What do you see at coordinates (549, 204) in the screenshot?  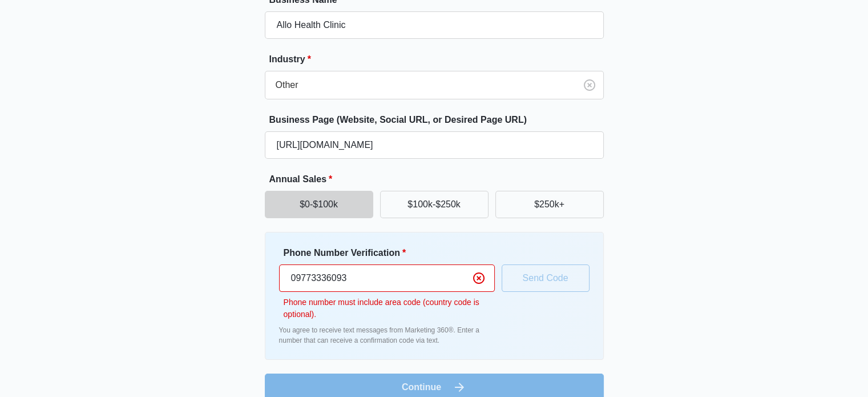 I see `button: $250k+` at bounding box center [549, 204].